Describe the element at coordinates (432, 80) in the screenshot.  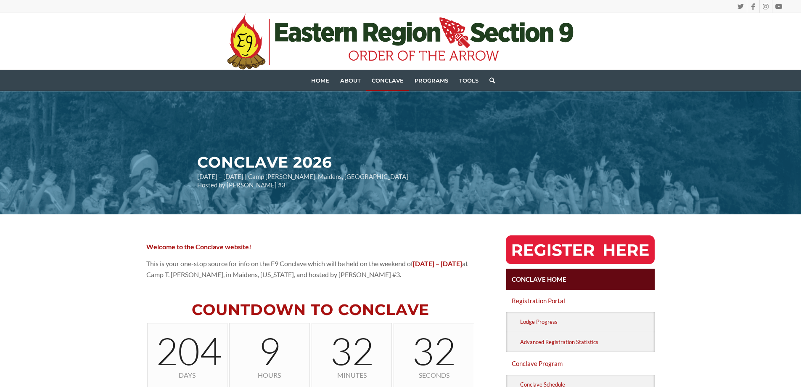
I see `span: Programs` at that location.